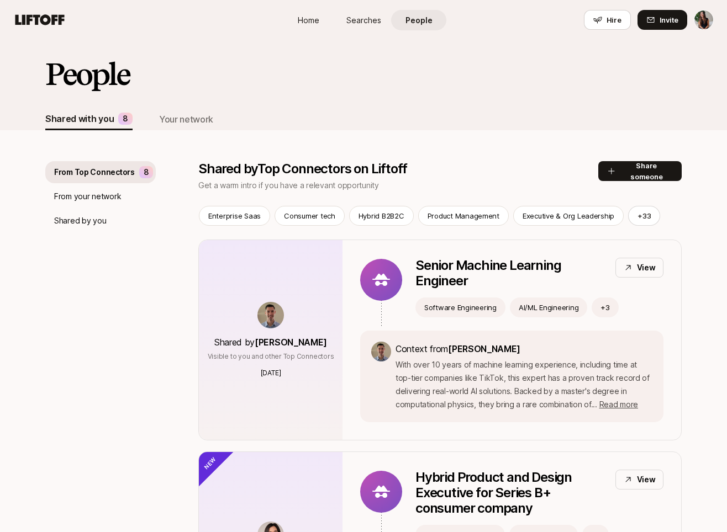 The image size is (727, 532). What do you see at coordinates (309, 216) in the screenshot?
I see `div: Consumer tech` at bounding box center [309, 216].